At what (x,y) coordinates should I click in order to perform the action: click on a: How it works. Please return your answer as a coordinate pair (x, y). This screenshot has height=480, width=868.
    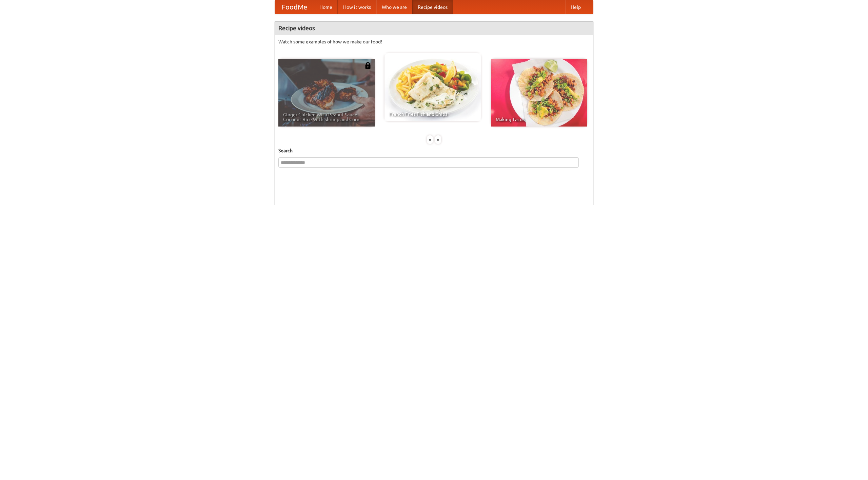
    Looking at the image, I should click on (357, 7).